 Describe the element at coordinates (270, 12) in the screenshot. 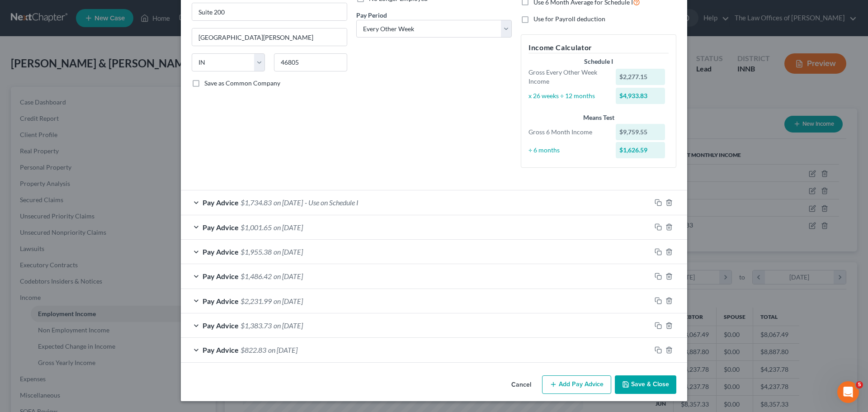

I see `input: Unit, Suite, etc...` at that location.